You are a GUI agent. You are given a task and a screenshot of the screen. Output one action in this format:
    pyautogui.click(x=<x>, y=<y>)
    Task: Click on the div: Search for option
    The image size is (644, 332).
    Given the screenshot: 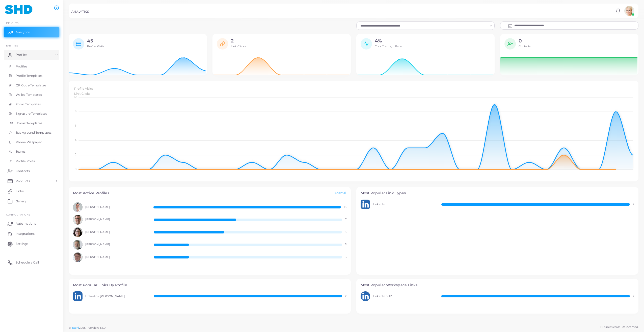 What is the action you would take?
    pyautogui.click(x=425, y=25)
    